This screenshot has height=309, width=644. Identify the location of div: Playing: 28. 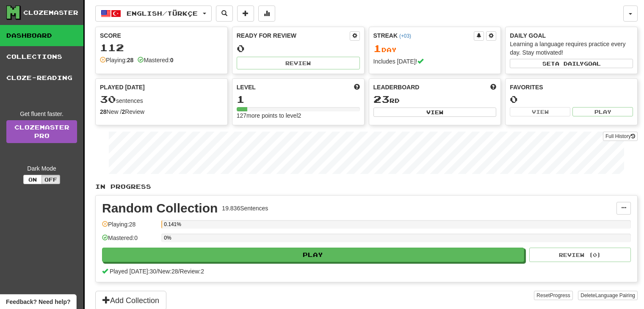
(129, 226).